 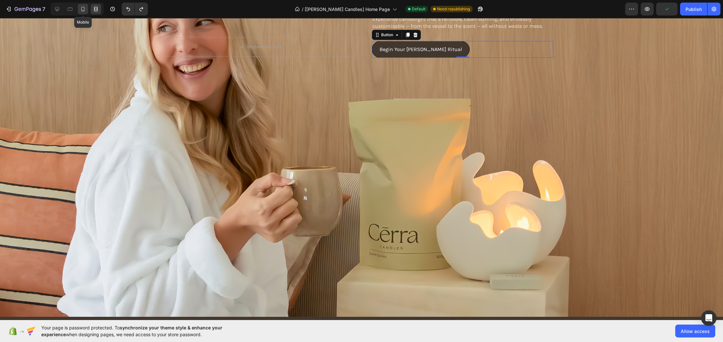 I want to click on div: Drop element here, so click(x=264, y=29).